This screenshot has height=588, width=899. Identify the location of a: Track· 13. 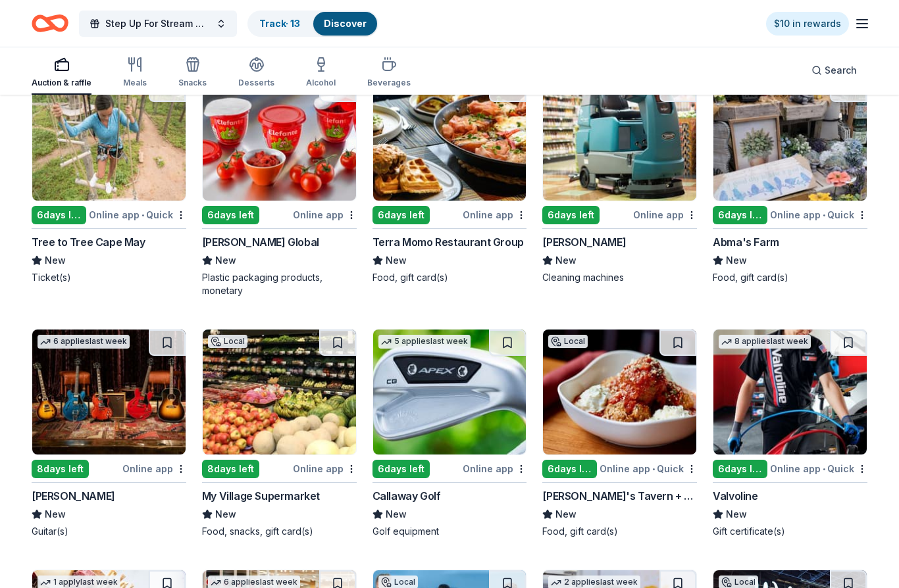
(280, 23).